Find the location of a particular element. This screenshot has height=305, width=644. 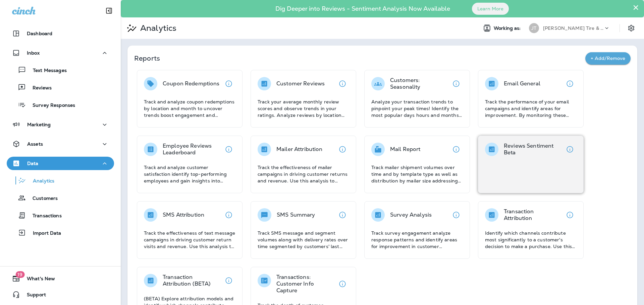

button: Analytics is located at coordinates (60, 181).